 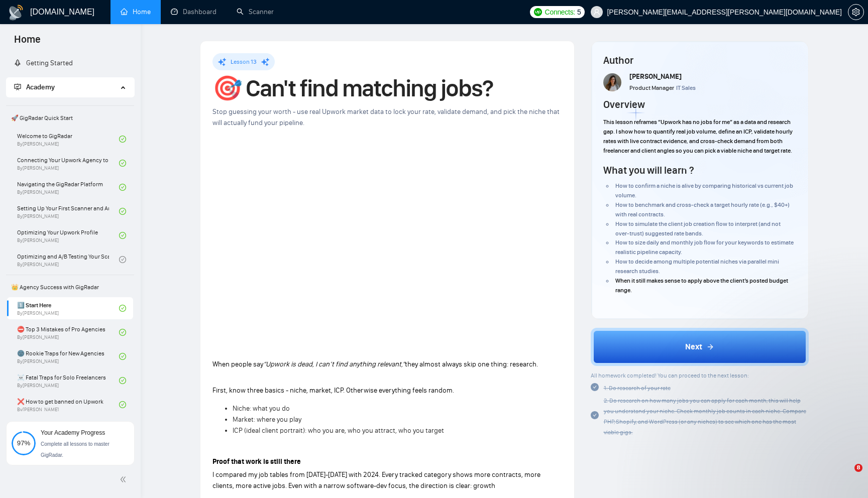 I want to click on span: First, know three basics - niche, market, ICP. Otherwise everything feels random., so click(x=333, y=390).